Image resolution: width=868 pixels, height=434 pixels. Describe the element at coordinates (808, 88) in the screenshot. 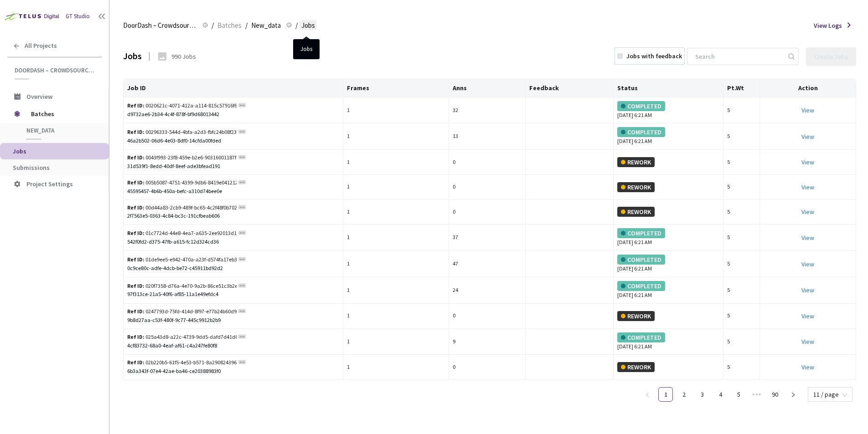

I see `th: Action` at that location.